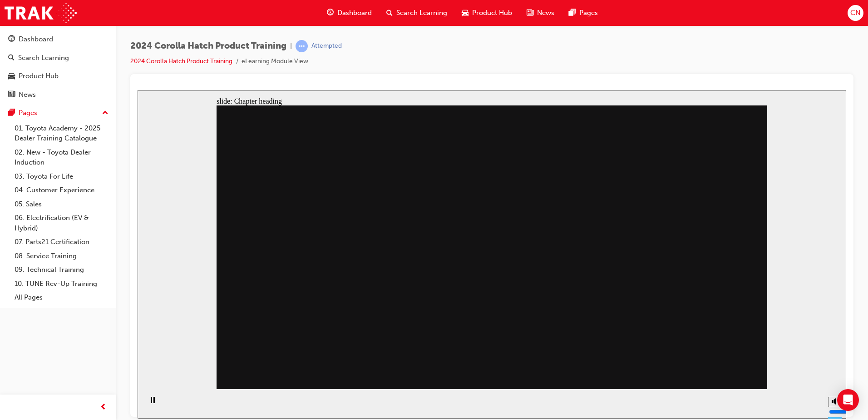 The height and width of the screenshot is (420, 868). Describe the element at coordinates (855, 13) in the screenshot. I see `button: CN` at that location.